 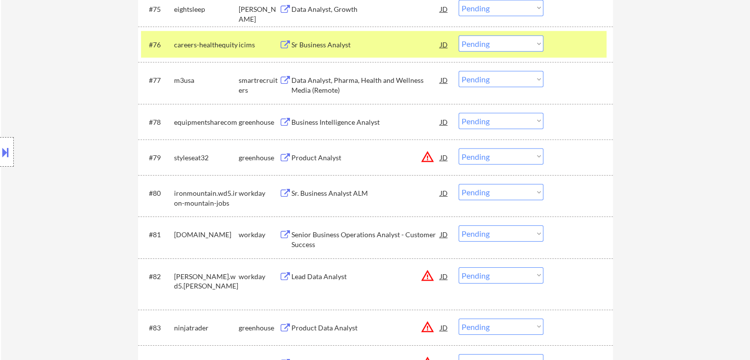 I want to click on div: ninjatrader, so click(x=206, y=328).